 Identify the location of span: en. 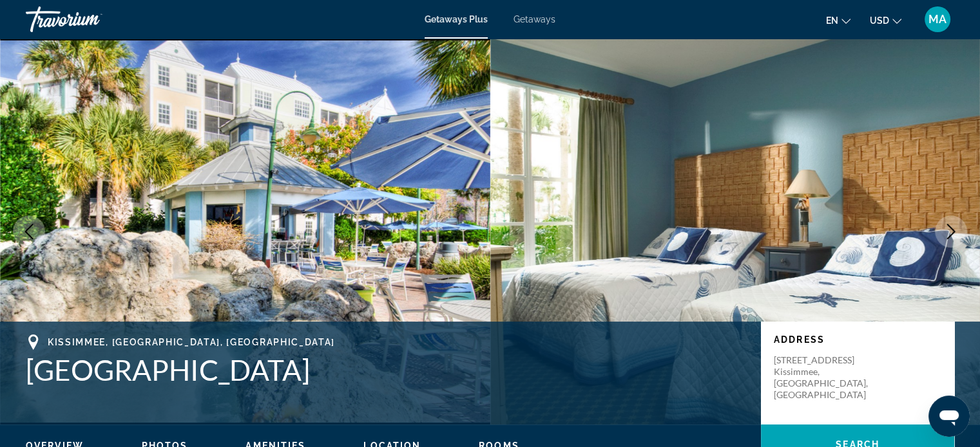
(831, 21).